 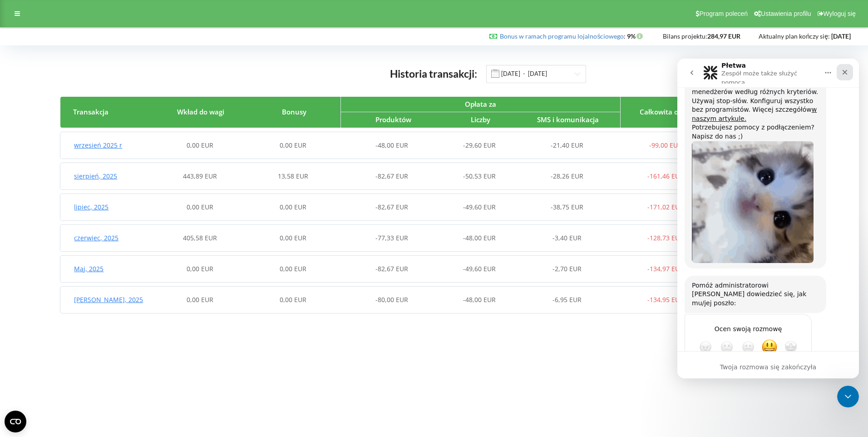 I want to click on font: 9%, so click(x=631, y=36).